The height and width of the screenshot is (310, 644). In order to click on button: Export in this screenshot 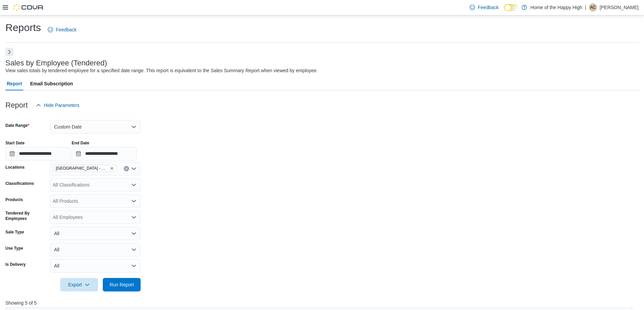, I will do `click(79, 285)`.